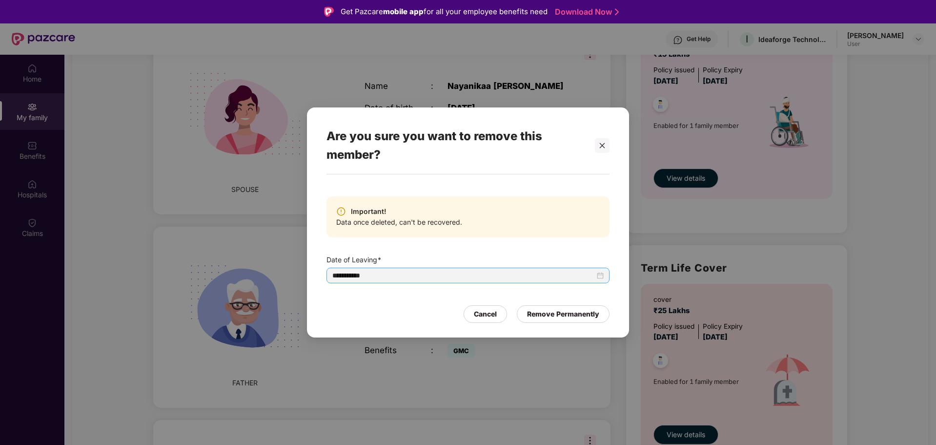  I want to click on strong: mobile app, so click(403, 11).